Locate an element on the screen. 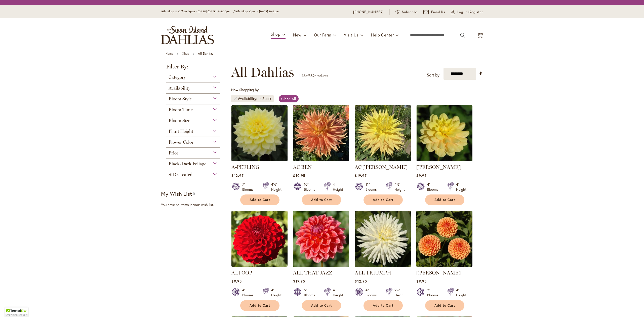 The image size is (644, 317). span: Our Farm is located at coordinates (323, 35).